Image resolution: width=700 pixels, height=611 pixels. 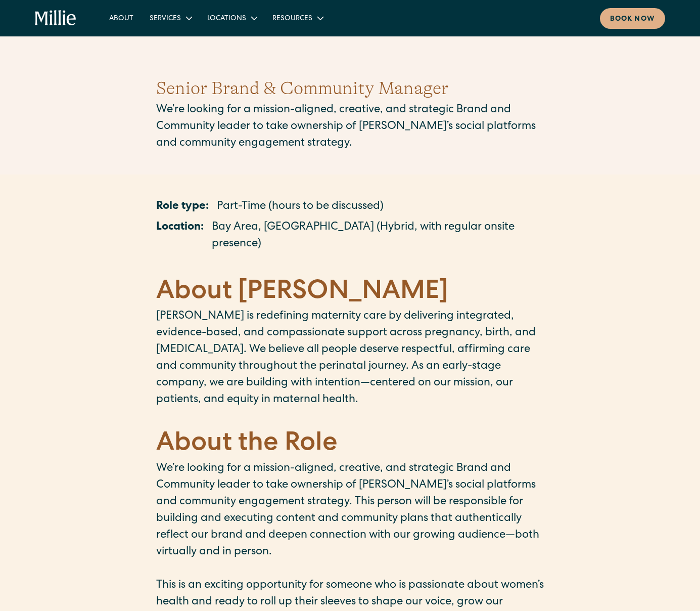 What do you see at coordinates (247, 445) in the screenshot?
I see `strong: About the Role` at bounding box center [247, 445].